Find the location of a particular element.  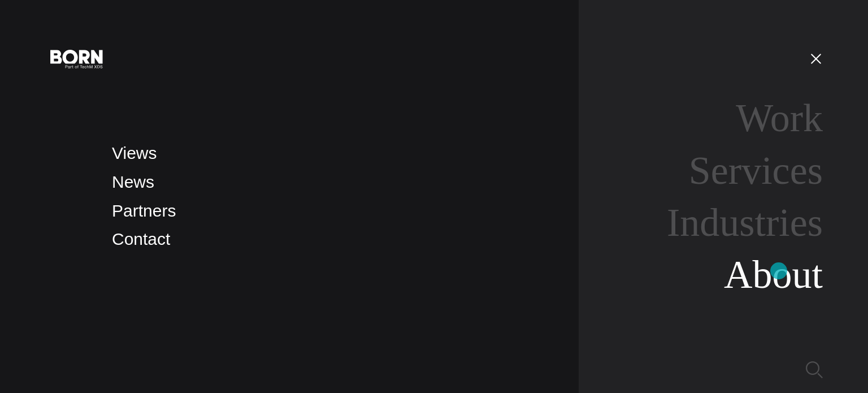

a: News is located at coordinates (133, 182).